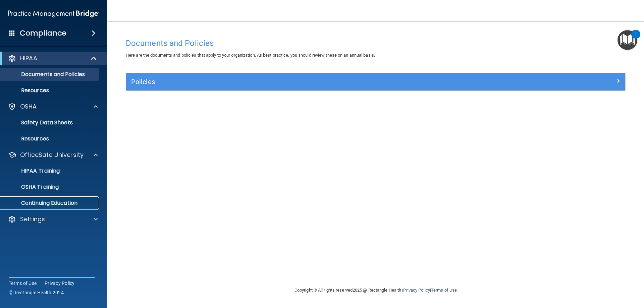  What do you see at coordinates (53, 14) in the screenshot?
I see `img: PMB logo` at bounding box center [53, 14].